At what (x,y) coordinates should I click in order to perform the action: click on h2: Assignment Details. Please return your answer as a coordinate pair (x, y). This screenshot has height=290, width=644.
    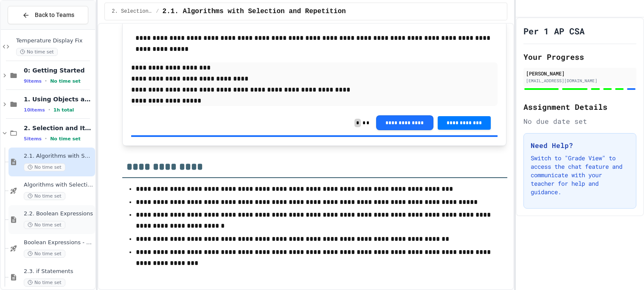
    Looking at the image, I should click on (580, 107).